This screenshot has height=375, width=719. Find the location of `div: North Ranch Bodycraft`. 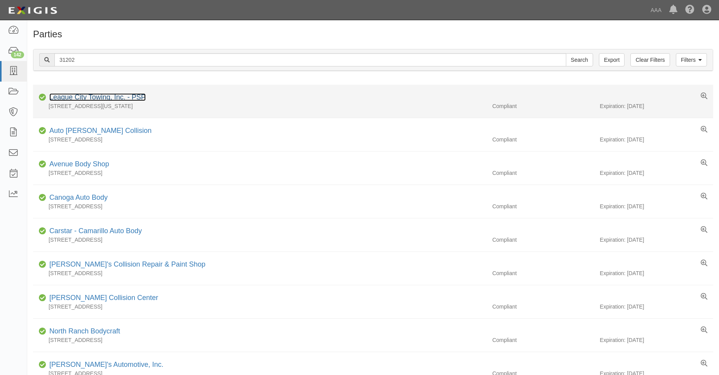

div: North Ranch Bodycraft is located at coordinates (83, 331).